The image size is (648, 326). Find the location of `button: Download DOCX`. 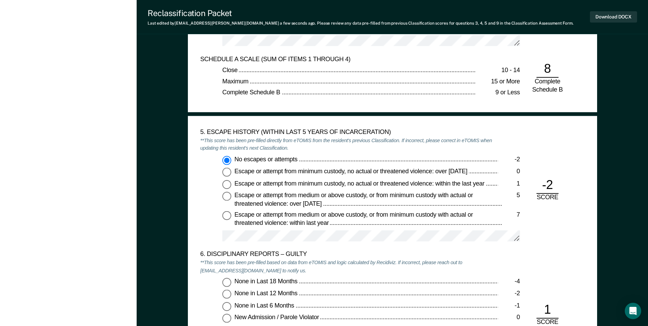

button: Download DOCX is located at coordinates (613, 17).